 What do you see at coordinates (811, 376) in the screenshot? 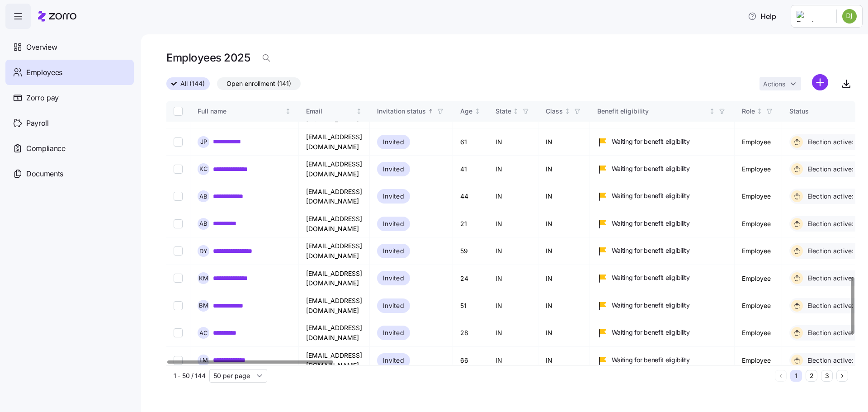
I see `button: 2` at bounding box center [811, 376].